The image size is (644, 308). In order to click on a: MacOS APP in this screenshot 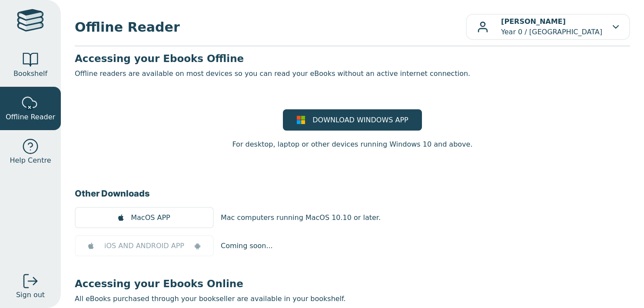, I will do `click(145, 217)`.